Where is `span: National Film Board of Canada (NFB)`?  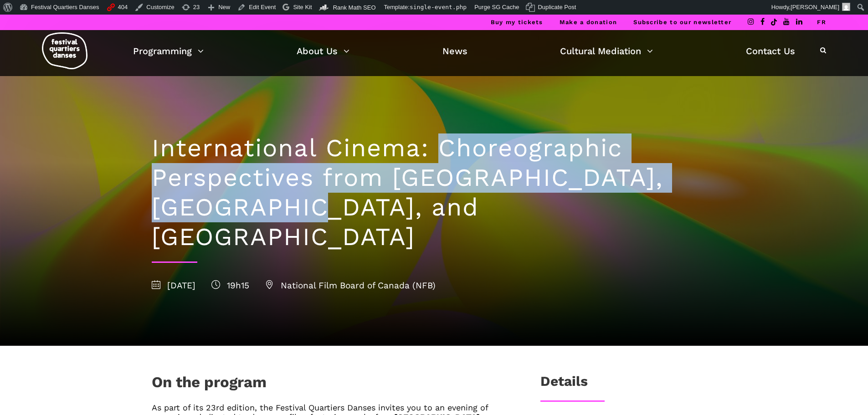
span: National Film Board of Canada (NFB) is located at coordinates (351, 285).